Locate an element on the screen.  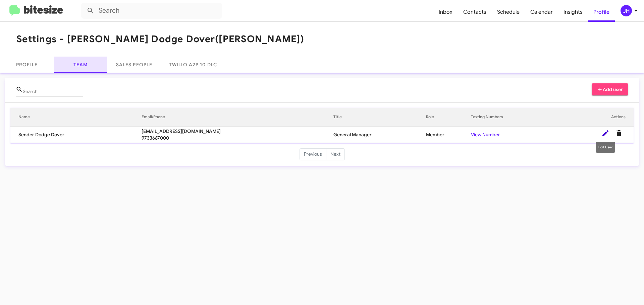
td: Sender Dodge Dover is located at coordinates (76, 134).